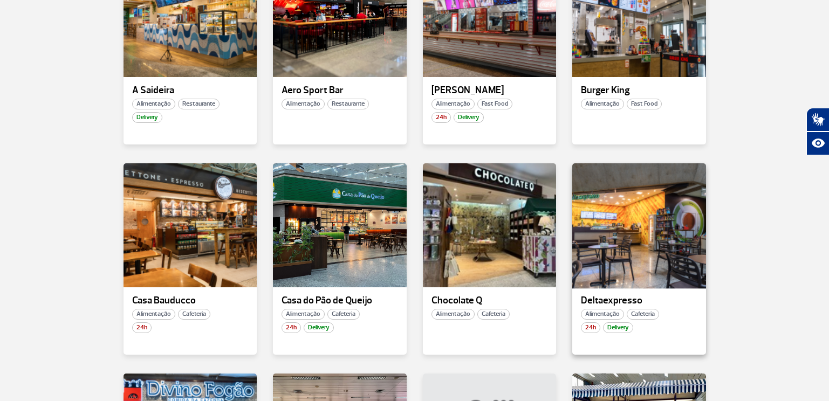  What do you see at coordinates (639, 301) in the screenshot?
I see `p: Deltaexpresso` at bounding box center [639, 301].